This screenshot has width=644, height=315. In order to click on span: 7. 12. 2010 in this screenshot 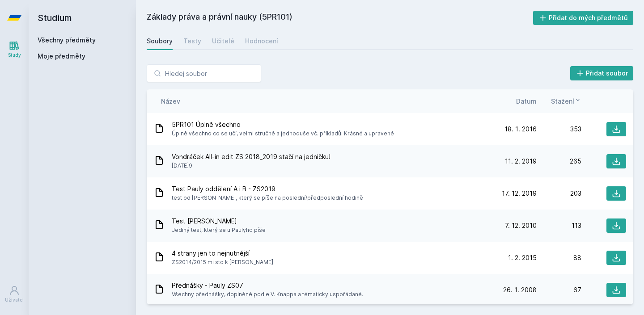, I will do `click(520, 226)`.